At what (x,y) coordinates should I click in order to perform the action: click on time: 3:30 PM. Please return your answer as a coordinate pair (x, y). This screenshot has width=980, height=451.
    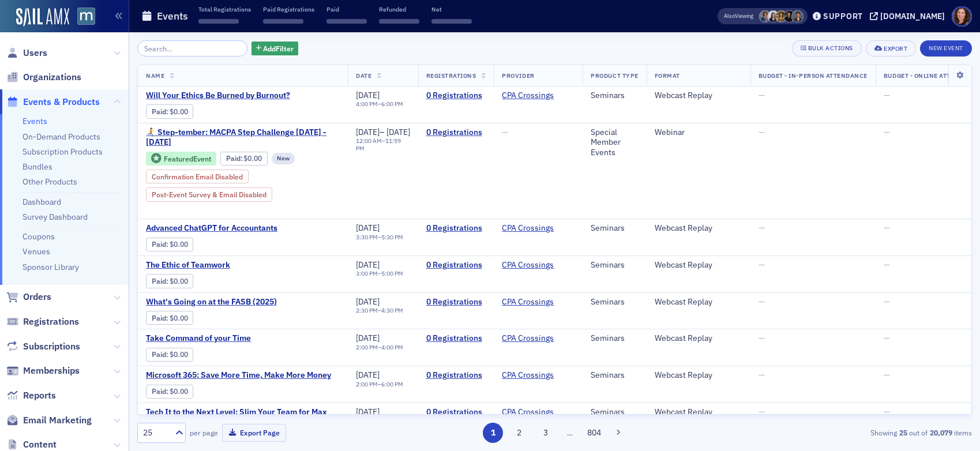
    Looking at the image, I should click on (367, 237).